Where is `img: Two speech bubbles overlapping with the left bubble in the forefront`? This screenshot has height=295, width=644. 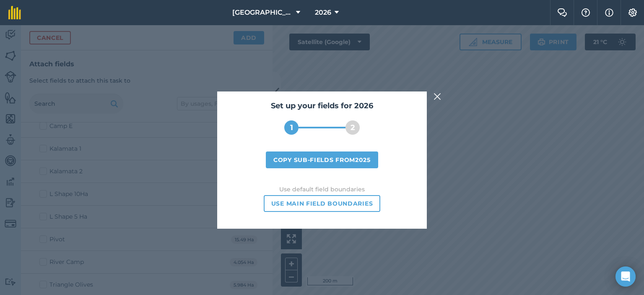
img: Two speech bubbles overlapping with the left bubble in the forefront is located at coordinates (563, 12).